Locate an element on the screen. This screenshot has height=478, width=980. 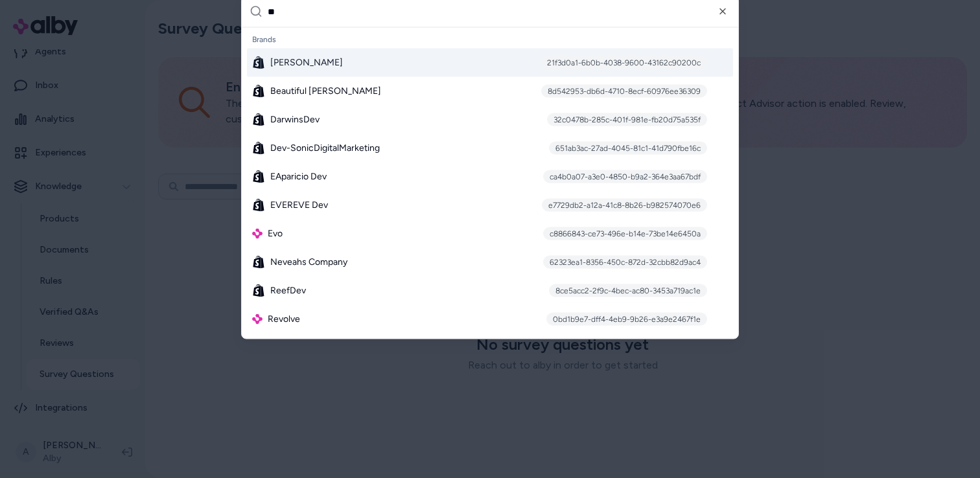
div: 32c0478b-285c-401f-981e-fb20d75a535f is located at coordinates (627, 120).